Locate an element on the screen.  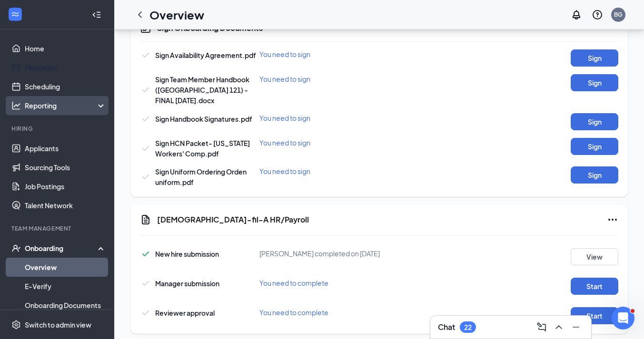
div: Onboarding is located at coordinates (61, 248).